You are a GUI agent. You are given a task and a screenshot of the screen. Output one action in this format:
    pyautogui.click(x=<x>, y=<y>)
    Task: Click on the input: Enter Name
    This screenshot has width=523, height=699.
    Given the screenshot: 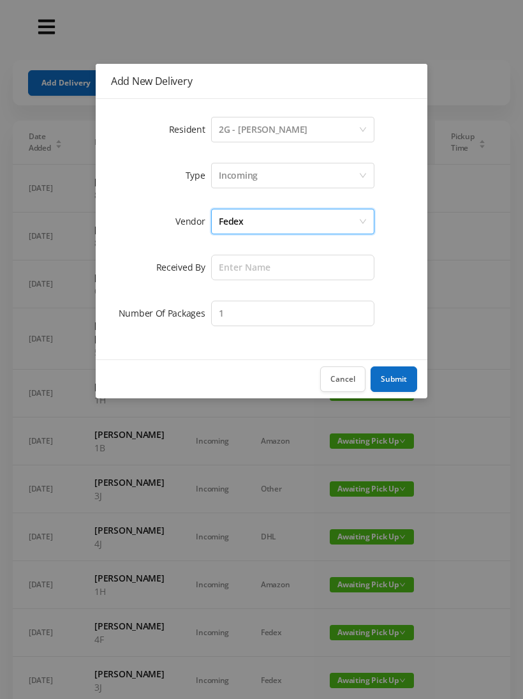 What is the action you would take?
    pyautogui.click(x=293, y=267)
    